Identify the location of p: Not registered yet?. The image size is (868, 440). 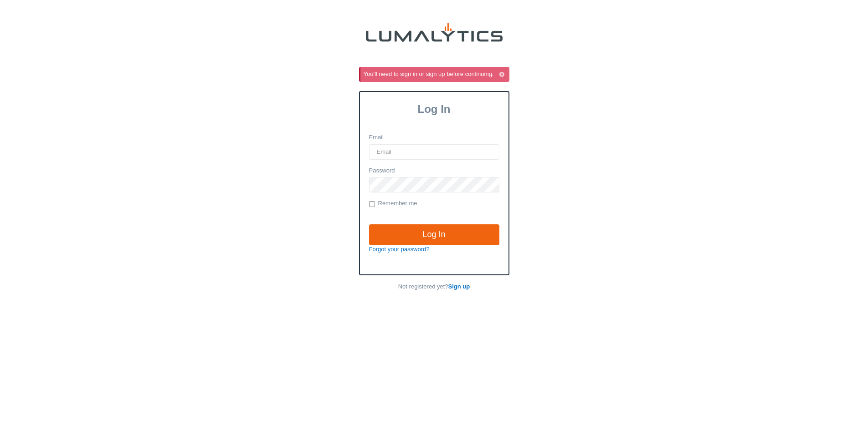
(434, 287).